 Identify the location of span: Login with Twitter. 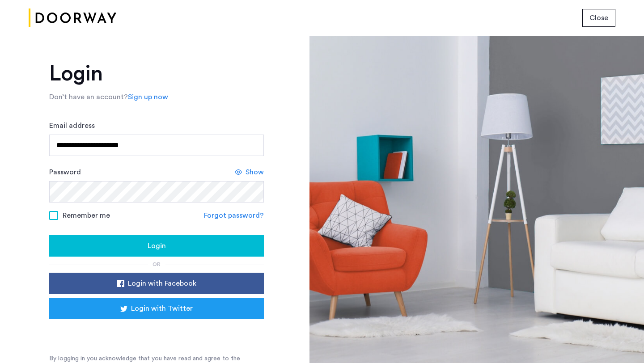
(162, 309).